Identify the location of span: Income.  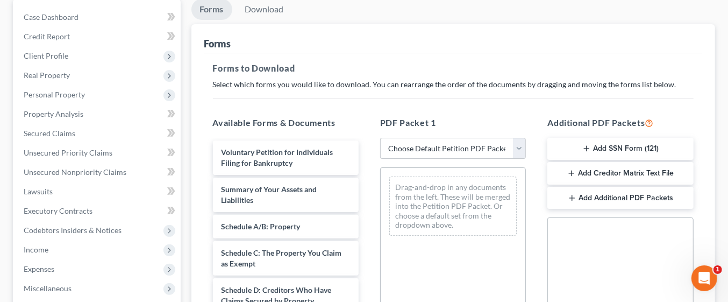
(36, 249).